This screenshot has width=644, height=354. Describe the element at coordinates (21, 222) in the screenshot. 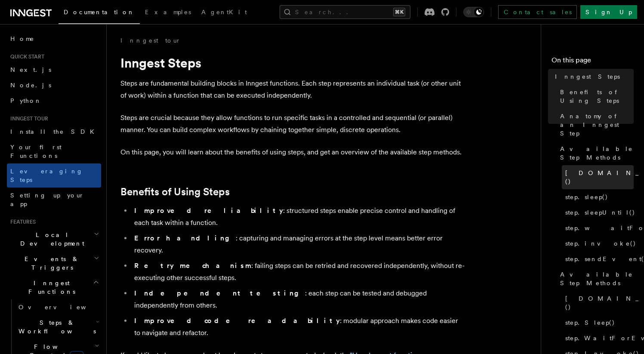

I see `span: Features` at that location.